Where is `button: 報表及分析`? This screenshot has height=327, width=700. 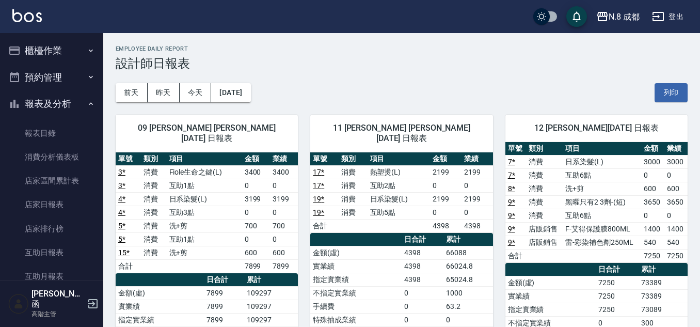 button: 報表及分析 is located at coordinates (52, 104).